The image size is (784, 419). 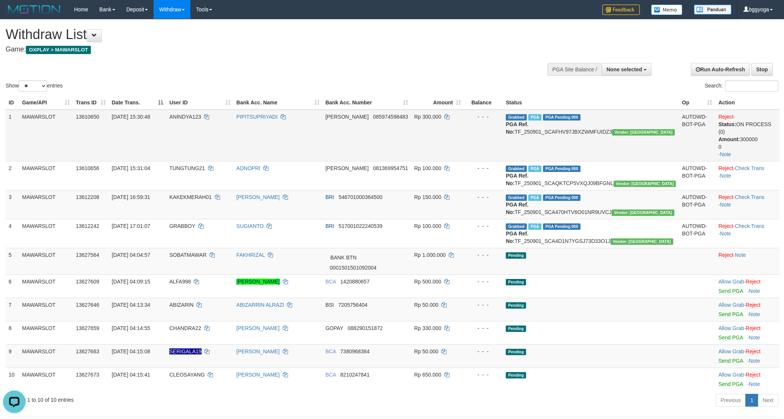 I want to click on a: Next, so click(x=767, y=400).